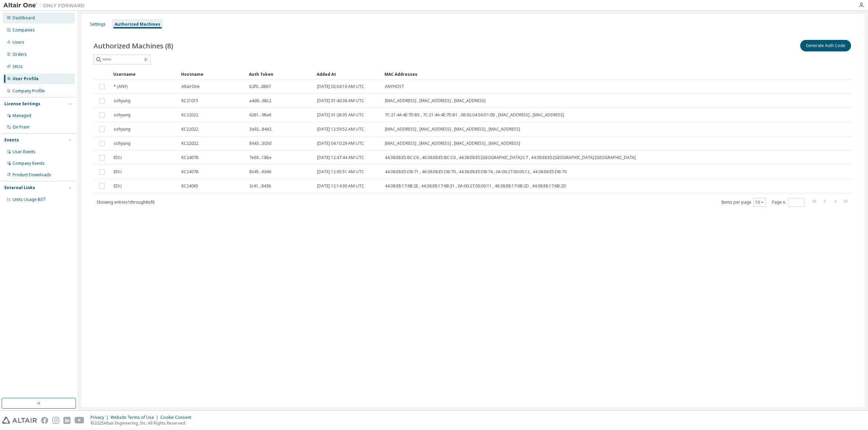 The width and height of the screenshot is (868, 430). I want to click on div: SKUs, so click(17, 66).